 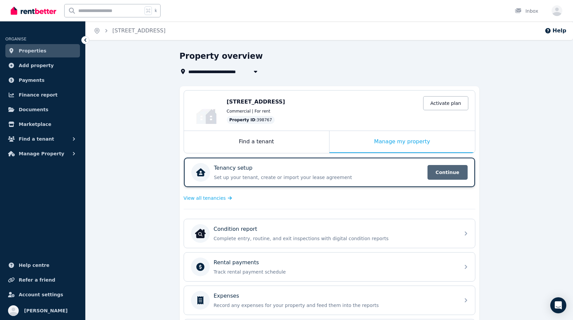 I want to click on span: Find a tenant, so click(x=36, y=139).